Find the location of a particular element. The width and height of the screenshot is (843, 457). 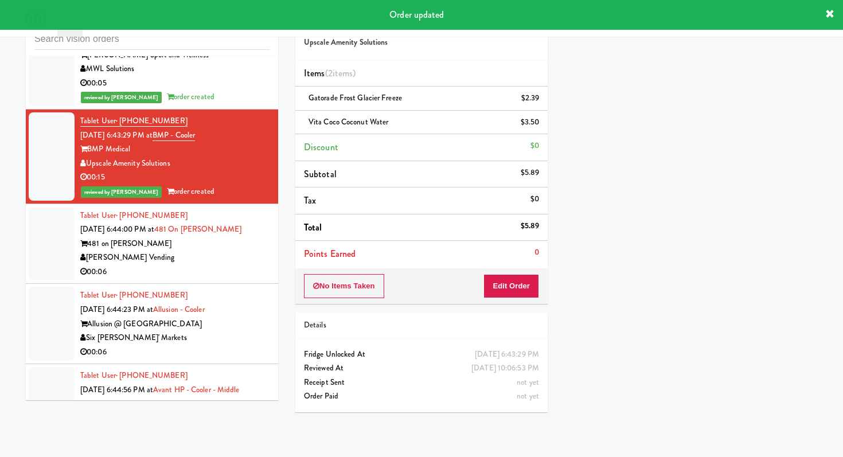

span: Subtotal is located at coordinates (320, 174).